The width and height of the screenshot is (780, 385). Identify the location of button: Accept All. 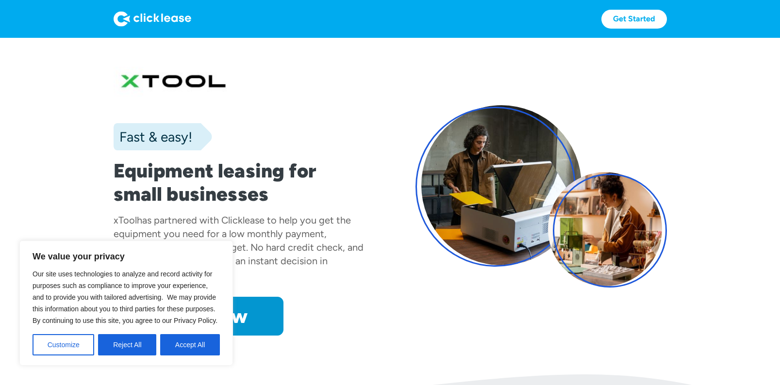
(190, 345).